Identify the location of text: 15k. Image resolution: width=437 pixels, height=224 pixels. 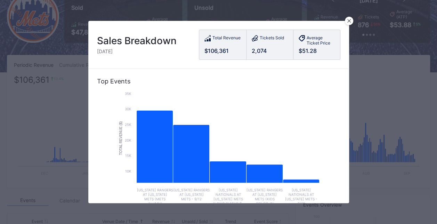
(128, 156).